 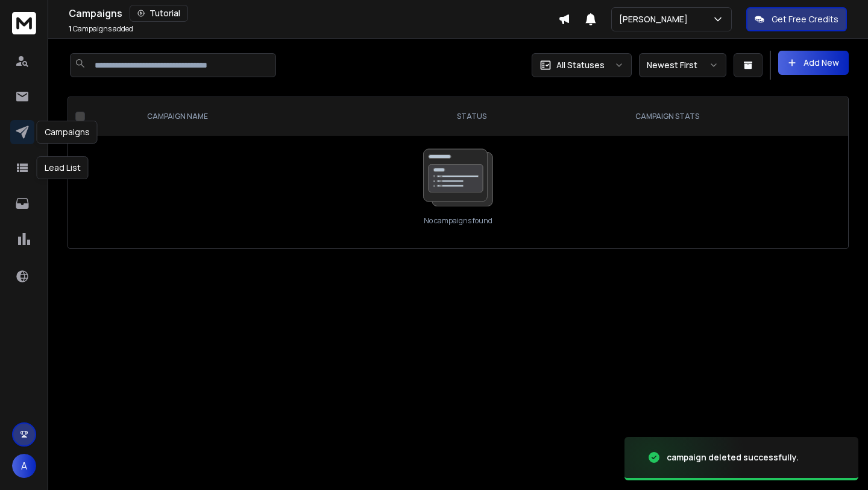 I want to click on button: Get Free Credits, so click(x=796, y=19).